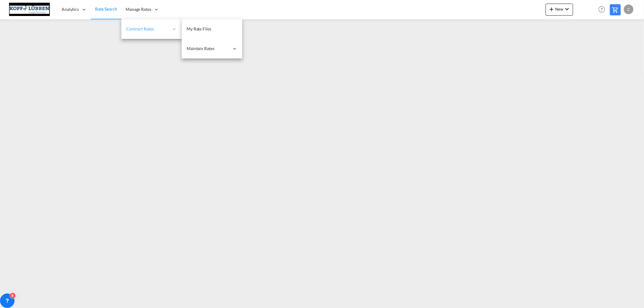 The image size is (644, 308). What do you see at coordinates (601, 10) in the screenshot?
I see `span: Help` at bounding box center [601, 10].